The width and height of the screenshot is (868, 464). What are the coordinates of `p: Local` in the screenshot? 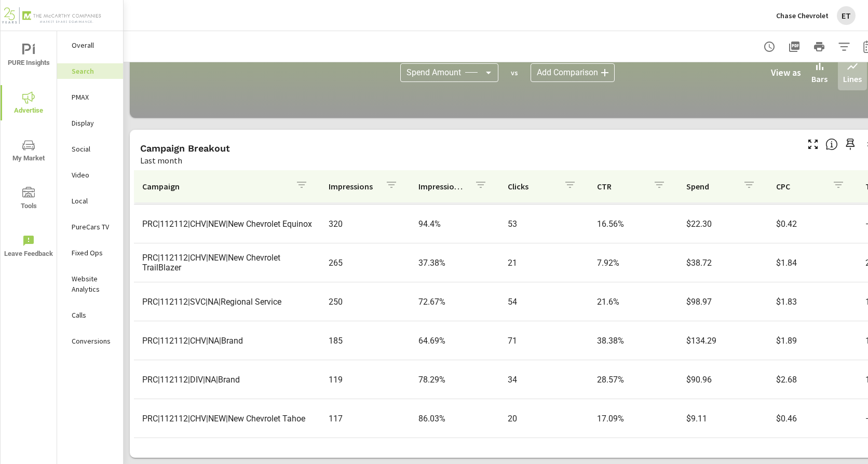 It's located at (93, 201).